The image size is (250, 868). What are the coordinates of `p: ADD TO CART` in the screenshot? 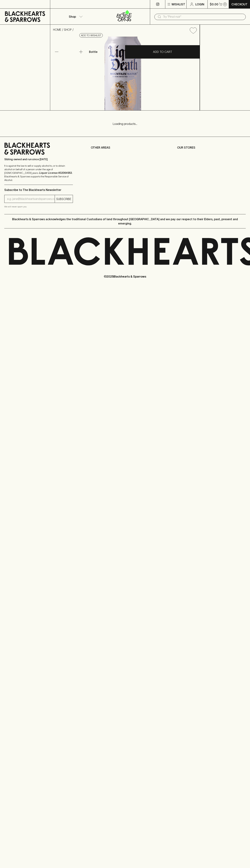 It's located at (163, 52).